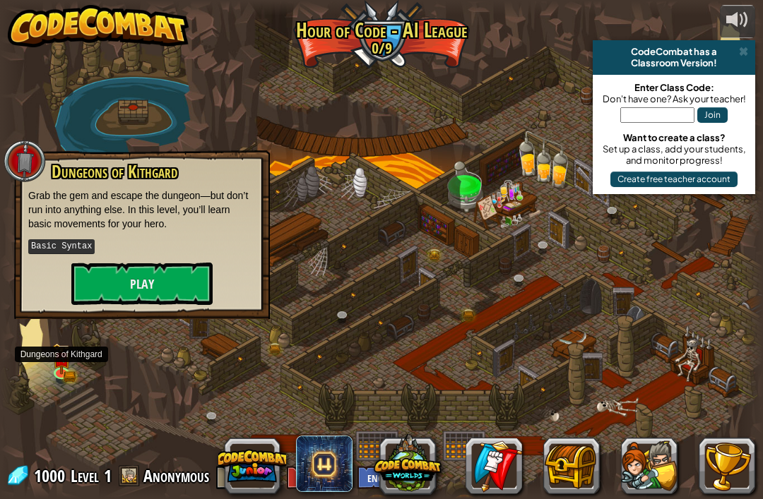 This screenshot has width=763, height=499. What do you see at coordinates (738, 21) in the screenshot?
I see `button: Adjust volume` at bounding box center [738, 21].